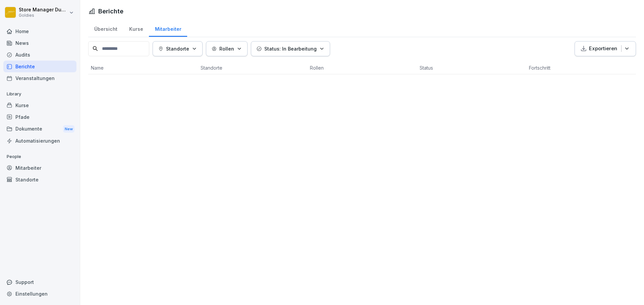  Describe the element at coordinates (143, 68) in the screenshot. I see `th: Name` at that location.